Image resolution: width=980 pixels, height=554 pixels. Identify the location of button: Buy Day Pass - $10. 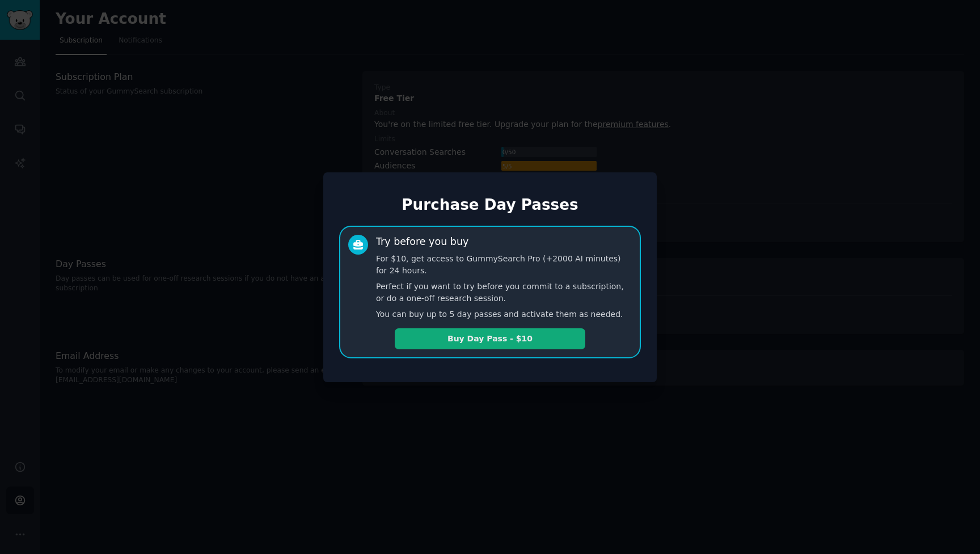
(490, 339).